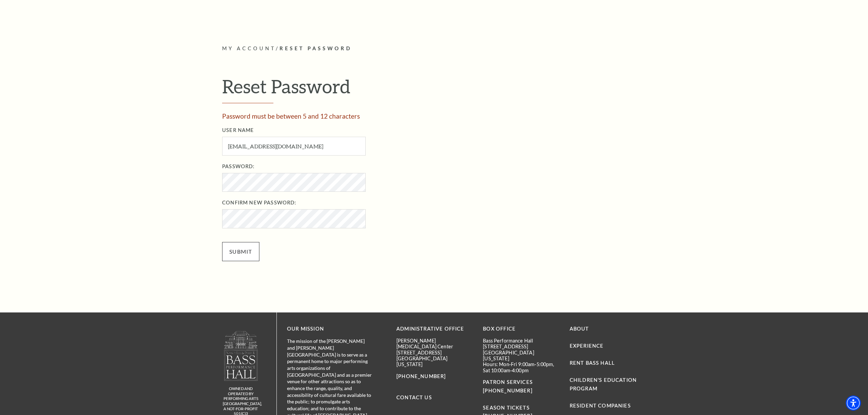  What do you see at coordinates (441, 202) in the screenshot?
I see `label: Confirm New Password:` at bounding box center [441, 202].